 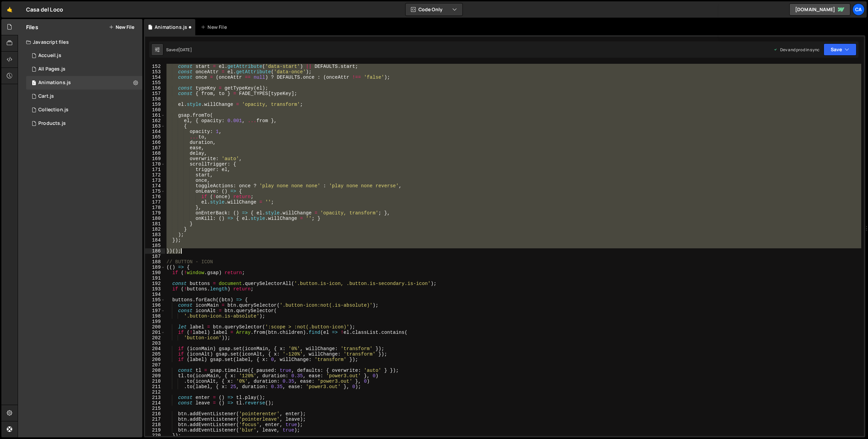 I want to click on div: 183, so click(x=155, y=235).